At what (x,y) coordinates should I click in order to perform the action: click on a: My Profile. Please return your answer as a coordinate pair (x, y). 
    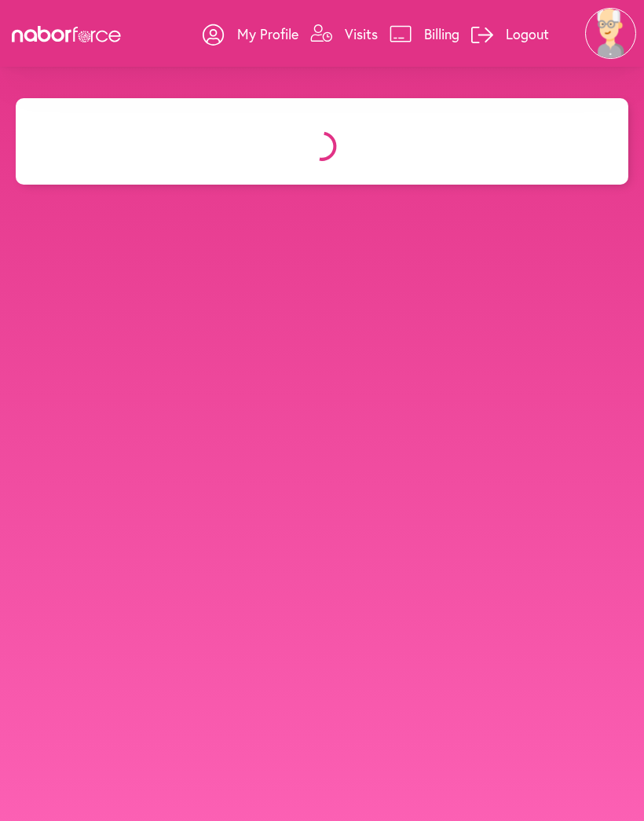
    Looking at the image, I should click on (250, 34).